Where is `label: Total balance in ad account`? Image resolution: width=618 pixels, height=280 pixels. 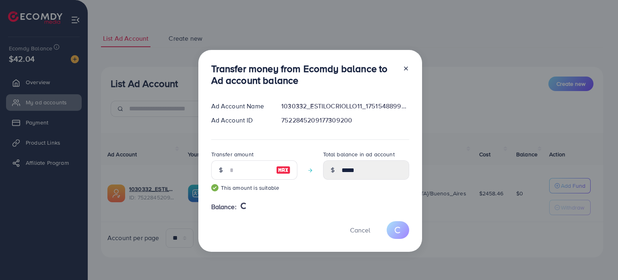
label: Total balance in ad account is located at coordinates (359, 154).